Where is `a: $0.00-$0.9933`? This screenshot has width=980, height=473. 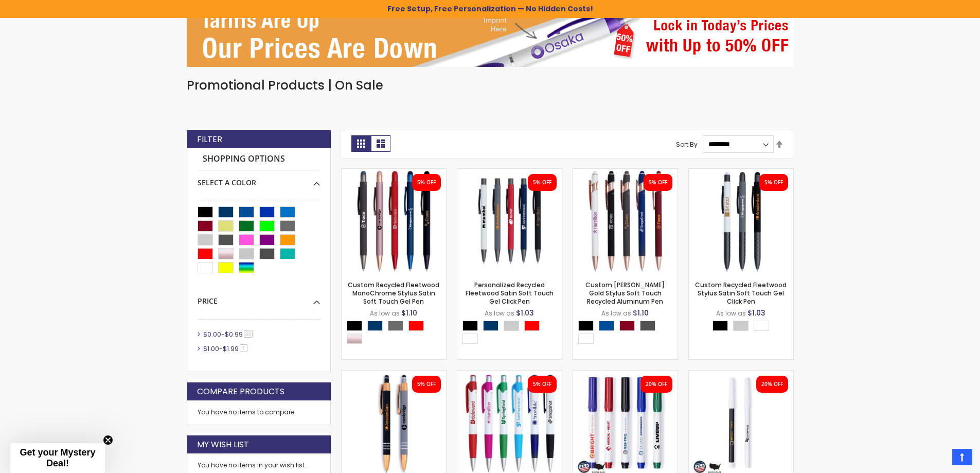 a: $0.00-$0.9933 is located at coordinates (229, 334).